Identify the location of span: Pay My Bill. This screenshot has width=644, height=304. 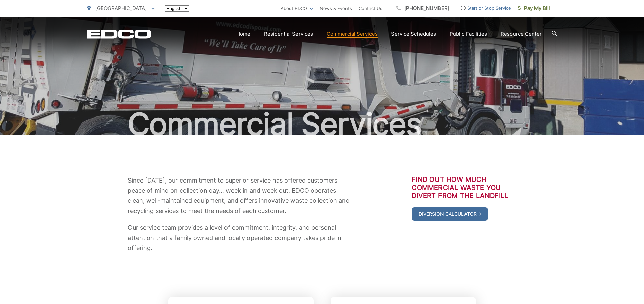
(534, 8).